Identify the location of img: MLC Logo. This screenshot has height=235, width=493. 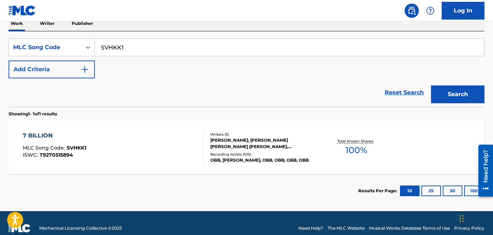
(22, 10).